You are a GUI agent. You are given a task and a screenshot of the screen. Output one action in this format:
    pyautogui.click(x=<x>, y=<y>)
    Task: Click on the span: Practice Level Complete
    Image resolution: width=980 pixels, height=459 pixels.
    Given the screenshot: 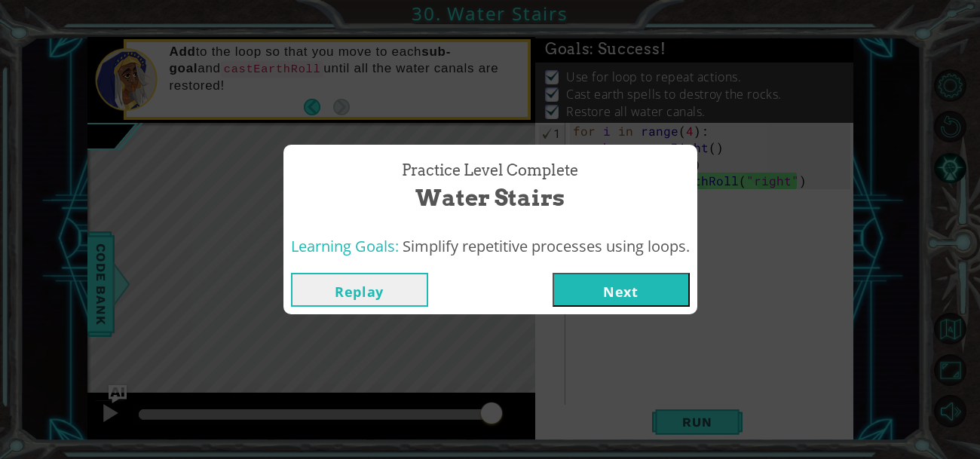 What is the action you would take?
    pyautogui.click(x=490, y=171)
    